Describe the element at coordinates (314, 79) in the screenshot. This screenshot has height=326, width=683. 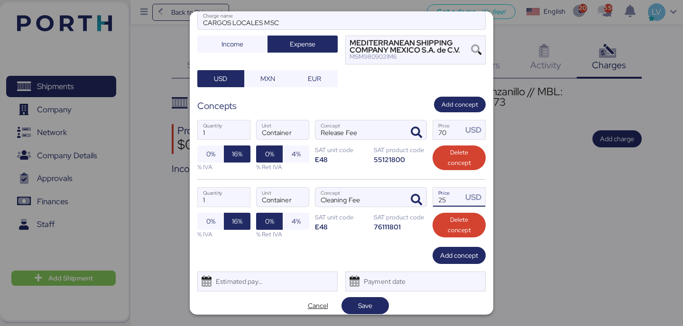
I see `button: EUR` at that location.